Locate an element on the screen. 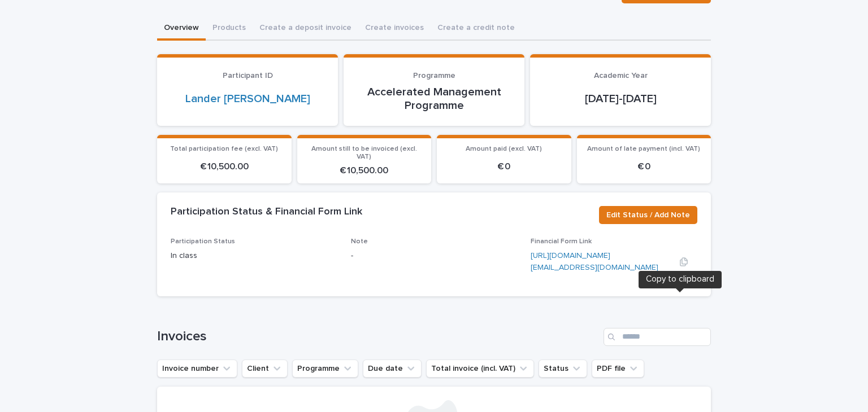  span: Total participation fee (excl. VAT) is located at coordinates (224, 149).